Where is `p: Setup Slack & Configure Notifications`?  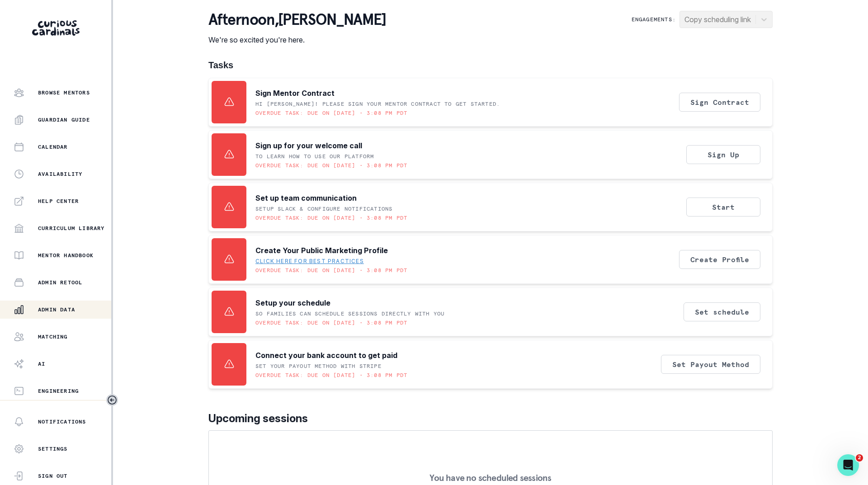
p: Setup Slack & Configure Notifications is located at coordinates (324, 209).